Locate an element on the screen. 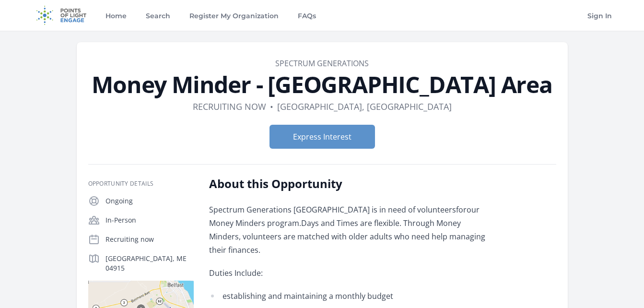 The width and height of the screenshot is (644, 308). dd: Recruiting now is located at coordinates (229, 107).